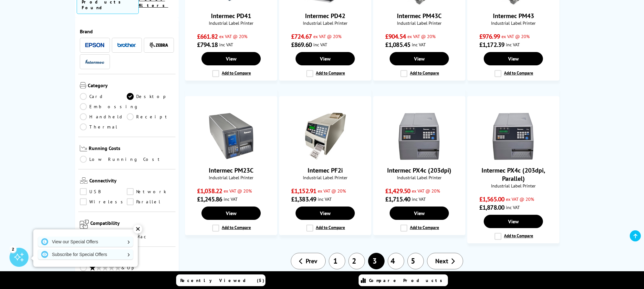 This screenshot has height=289, width=644. Describe the element at coordinates (492, 199) in the screenshot. I see `span: £1,565.00` at that location.